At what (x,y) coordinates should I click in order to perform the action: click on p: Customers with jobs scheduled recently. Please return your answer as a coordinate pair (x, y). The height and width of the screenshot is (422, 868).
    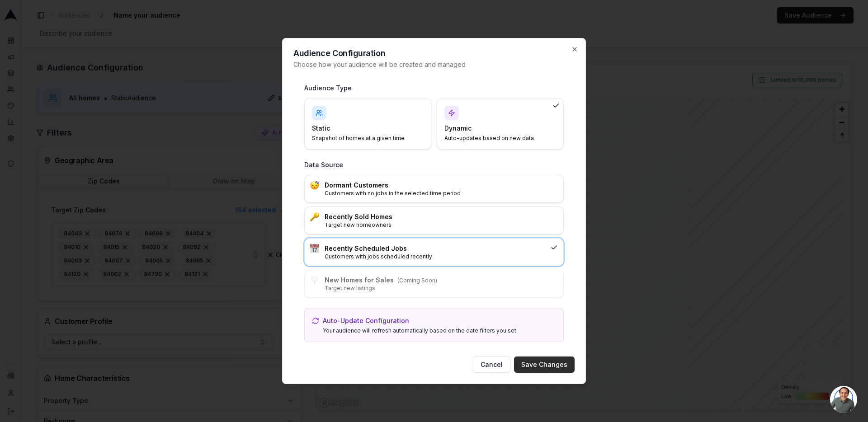
    Looking at the image, I should click on (436, 257).